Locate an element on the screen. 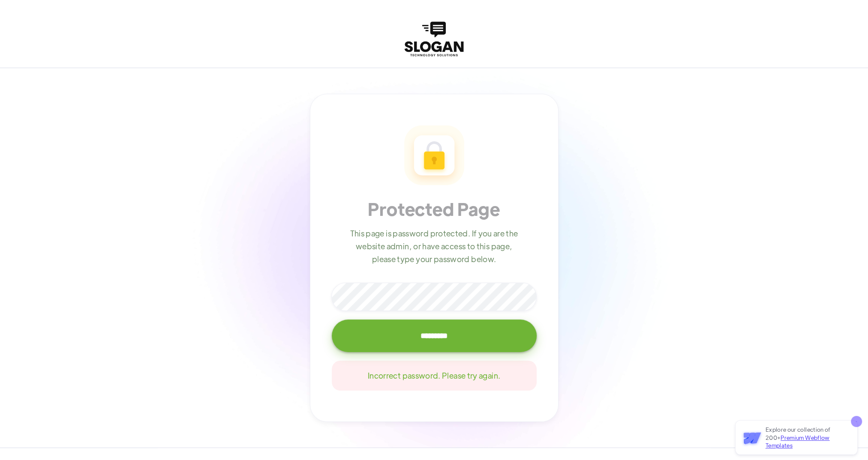  h1: Protected Page is located at coordinates (433, 209).